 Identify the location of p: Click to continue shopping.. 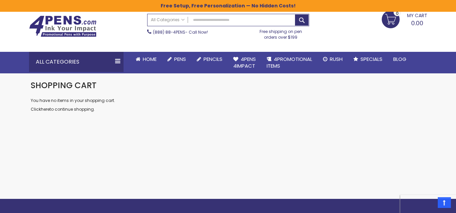
(228, 110).